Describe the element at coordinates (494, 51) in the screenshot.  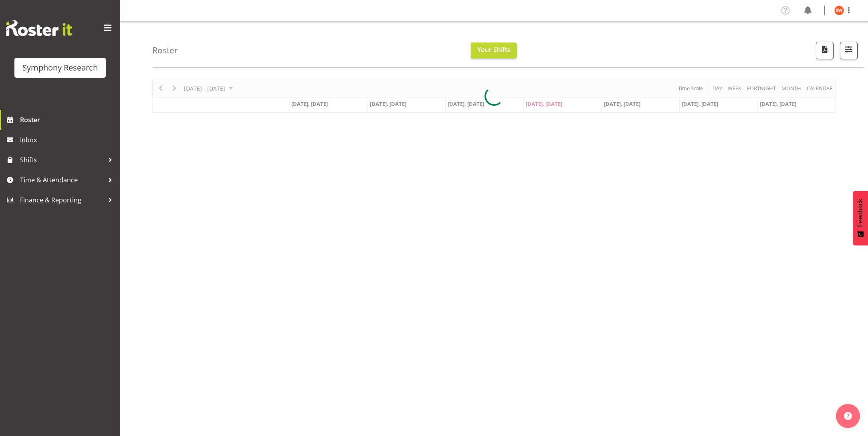
I see `button: Your Shifts` at that location.